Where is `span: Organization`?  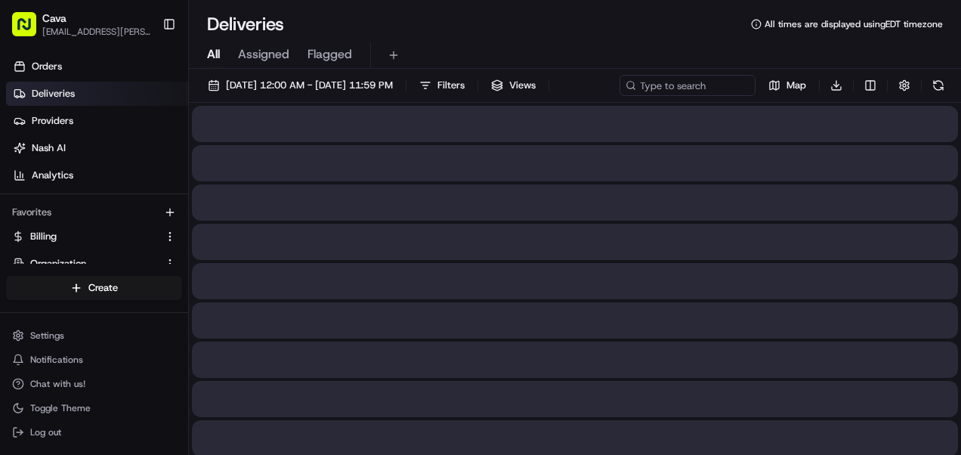 span: Organization is located at coordinates (58, 264).